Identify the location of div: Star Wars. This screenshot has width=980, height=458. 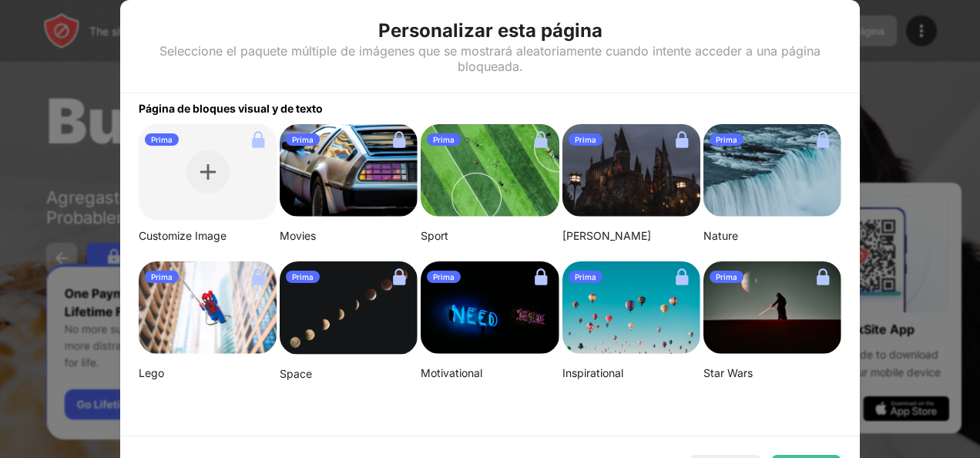
(772, 373).